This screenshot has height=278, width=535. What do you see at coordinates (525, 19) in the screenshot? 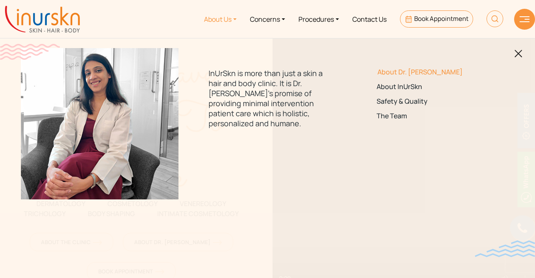
I see `img: hamLine.svg` at bounding box center [525, 19].